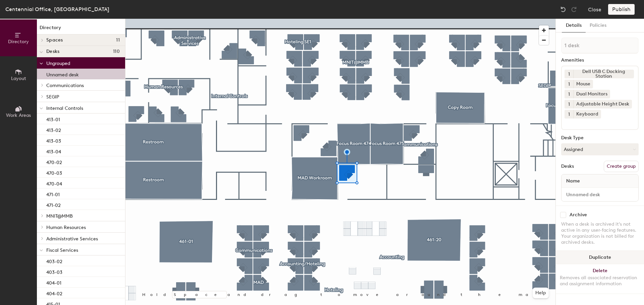  I want to click on div: Mouse, so click(583, 84).